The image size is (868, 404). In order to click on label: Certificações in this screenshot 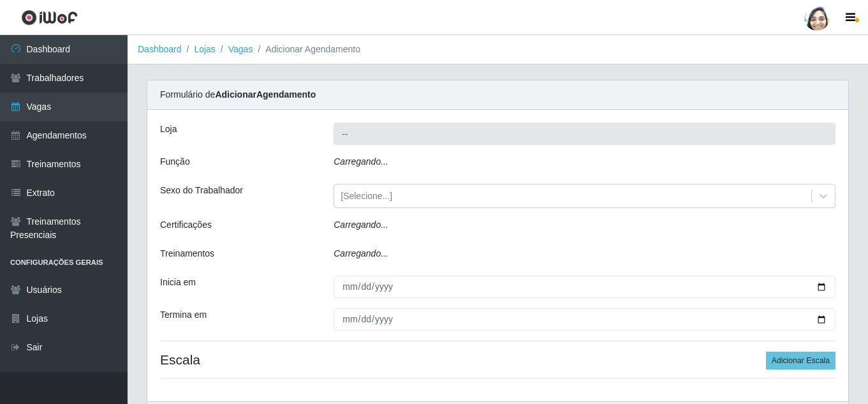, I will do `click(186, 224)`.